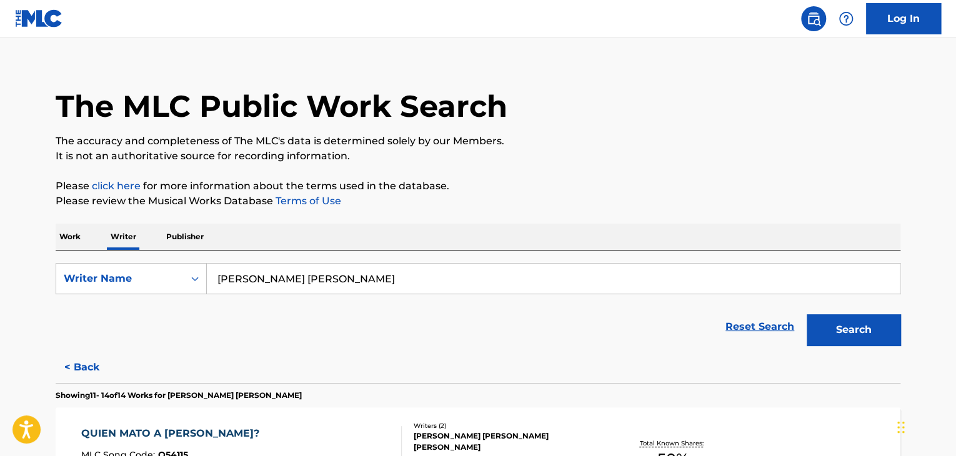 This screenshot has width=956, height=456. Describe the element at coordinates (854, 330) in the screenshot. I see `button: Search` at that location.